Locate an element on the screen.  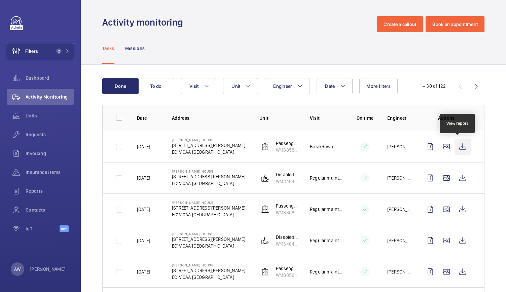
span: Visit is located at coordinates (194, 86).